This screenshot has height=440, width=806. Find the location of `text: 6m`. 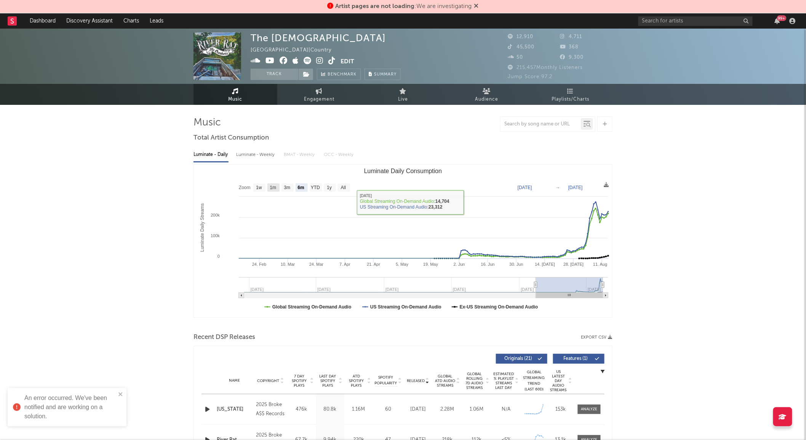

text: 6m is located at coordinates (301, 188).